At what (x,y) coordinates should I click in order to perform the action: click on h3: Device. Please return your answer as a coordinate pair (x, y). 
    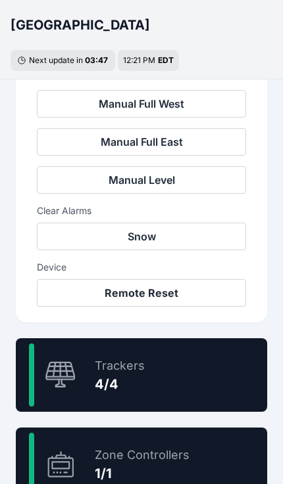
    Looking at the image, I should click on (141, 267).